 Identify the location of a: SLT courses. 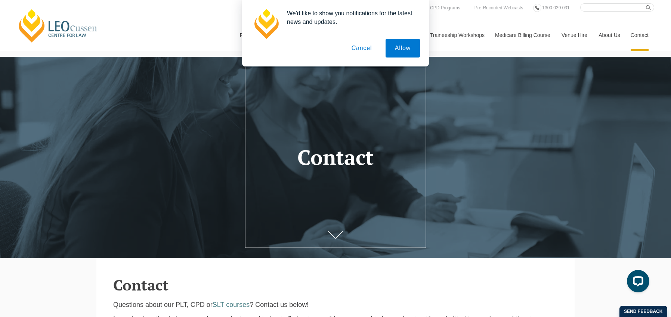
(231, 305).